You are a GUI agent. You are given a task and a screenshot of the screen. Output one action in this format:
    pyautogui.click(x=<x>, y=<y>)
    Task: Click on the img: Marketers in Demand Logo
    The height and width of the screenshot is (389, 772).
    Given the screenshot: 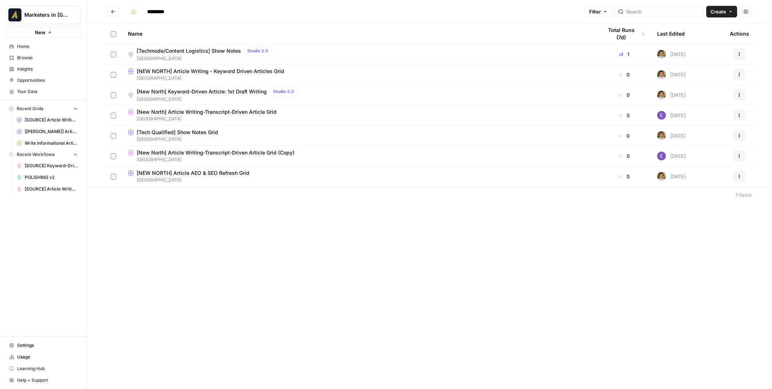 What is the action you would take?
    pyautogui.click(x=15, y=15)
    